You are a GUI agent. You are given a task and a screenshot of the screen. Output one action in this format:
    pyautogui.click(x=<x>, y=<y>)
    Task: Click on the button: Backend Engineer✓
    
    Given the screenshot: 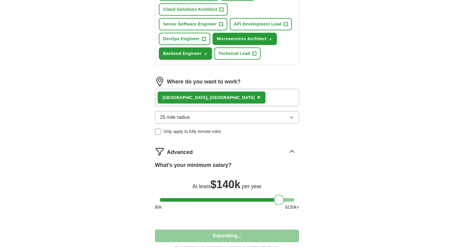 What is the action you would take?
    pyautogui.click(x=185, y=53)
    